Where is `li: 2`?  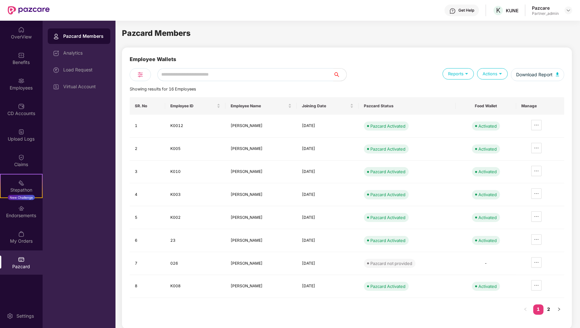 li: 2 is located at coordinates (549, 309).